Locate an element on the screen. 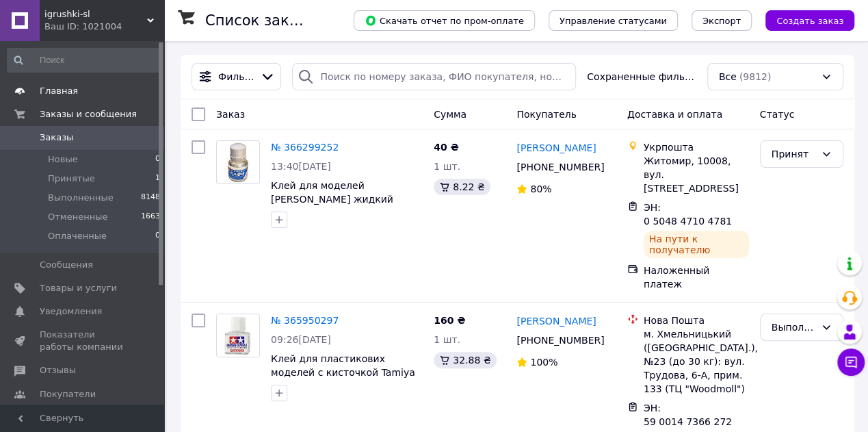 Image resolution: width=868 pixels, height=432 pixels. span: igrushki-sl is located at coordinates (95, 14).